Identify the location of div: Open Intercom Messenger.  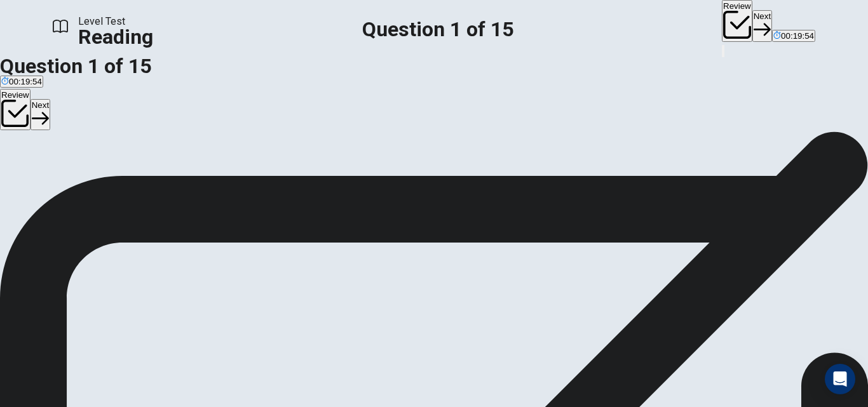
(840, 379).